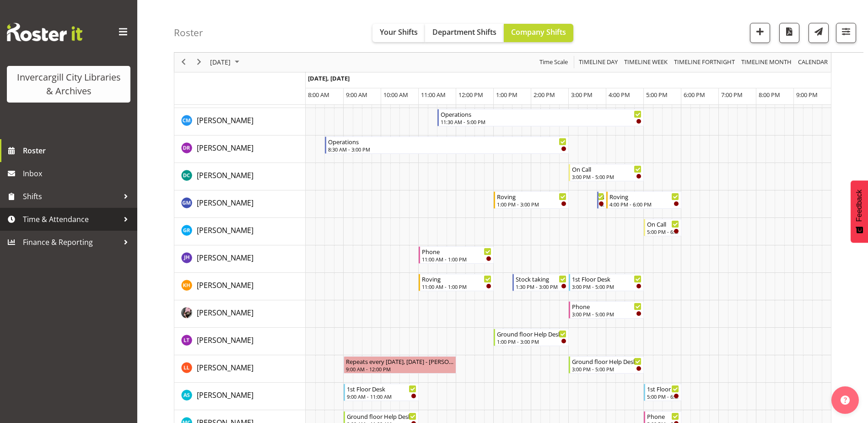 The height and width of the screenshot is (423, 868). What do you see at coordinates (433, 95) in the screenshot?
I see `span: 11:00 AM` at bounding box center [433, 95].